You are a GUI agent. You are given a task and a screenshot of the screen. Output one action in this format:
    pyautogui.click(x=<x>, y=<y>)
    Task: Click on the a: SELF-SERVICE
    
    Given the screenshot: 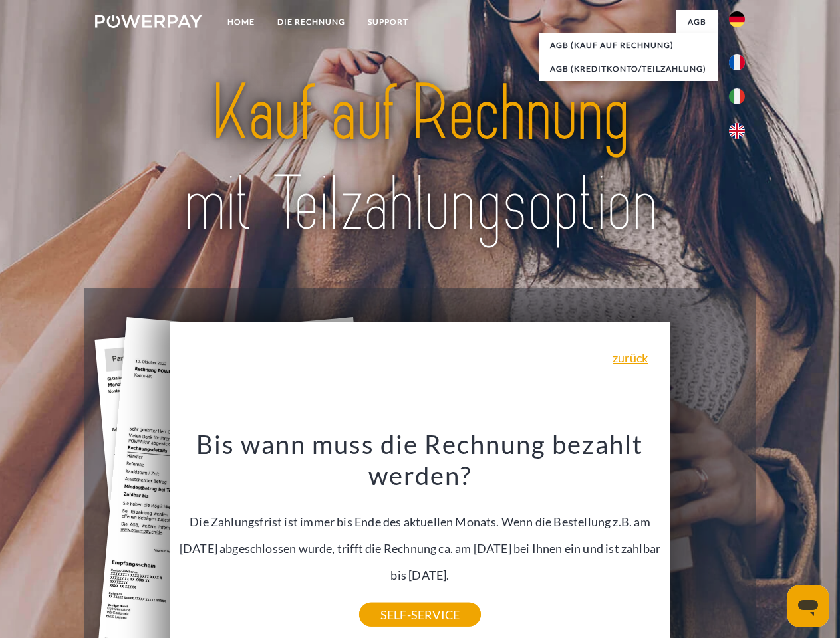 What is the action you would take?
    pyautogui.click(x=419, y=615)
    